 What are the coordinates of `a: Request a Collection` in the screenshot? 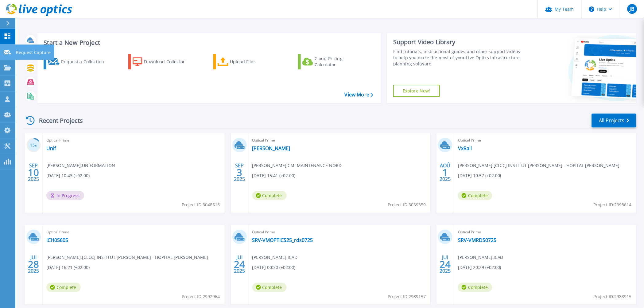 It's located at (78, 62).